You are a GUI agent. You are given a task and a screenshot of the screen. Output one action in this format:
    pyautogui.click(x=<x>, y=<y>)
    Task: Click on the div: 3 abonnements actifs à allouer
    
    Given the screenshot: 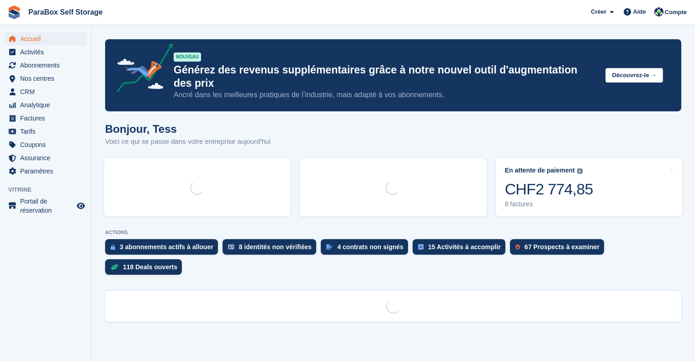 What is the action you would take?
    pyautogui.click(x=166, y=247)
    